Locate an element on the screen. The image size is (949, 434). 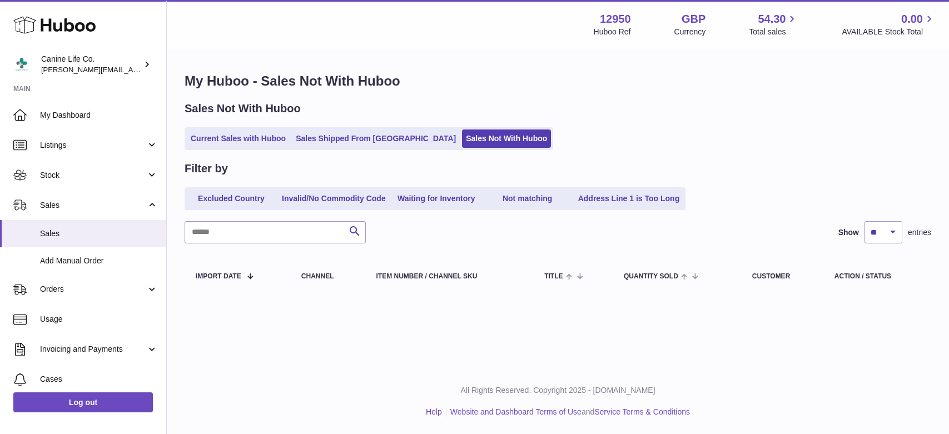
span: Cases is located at coordinates (99, 379).